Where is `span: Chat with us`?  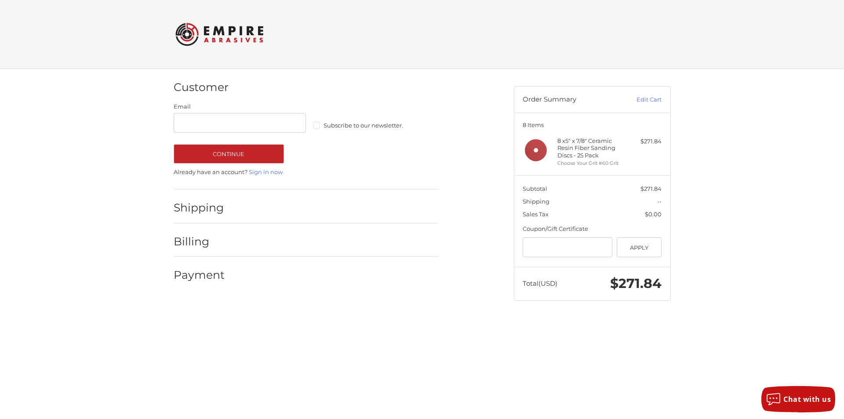 span: Chat with us is located at coordinates (807, 399).